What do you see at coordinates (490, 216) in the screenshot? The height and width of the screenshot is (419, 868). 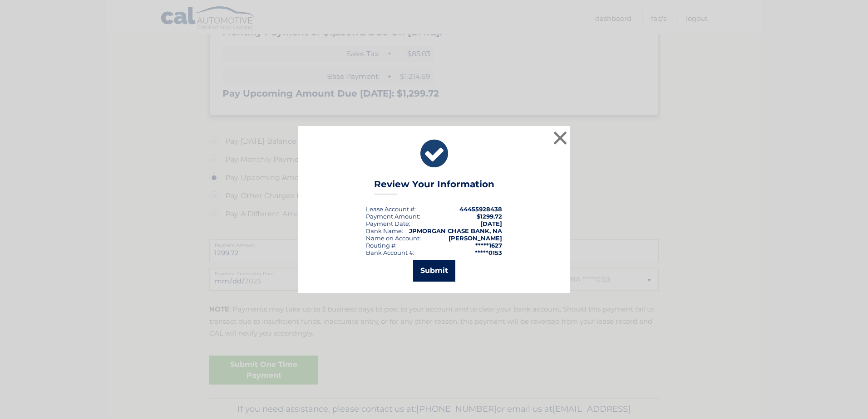 I see `span: $1299.72` at bounding box center [490, 216].